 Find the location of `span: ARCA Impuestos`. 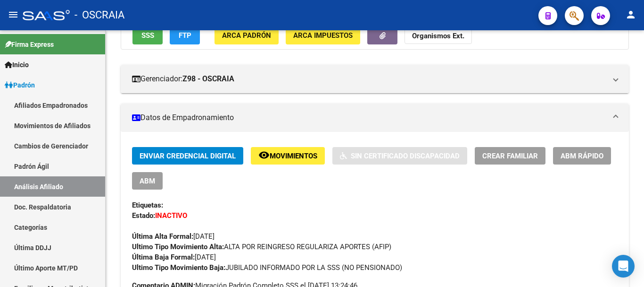

span: ARCA Impuestos is located at coordinates (323, 36).